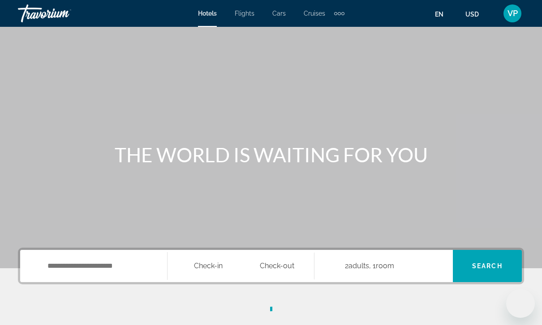 The width and height of the screenshot is (542, 325). Describe the element at coordinates (359, 266) in the screenshot. I see `span: Adults` at that location.